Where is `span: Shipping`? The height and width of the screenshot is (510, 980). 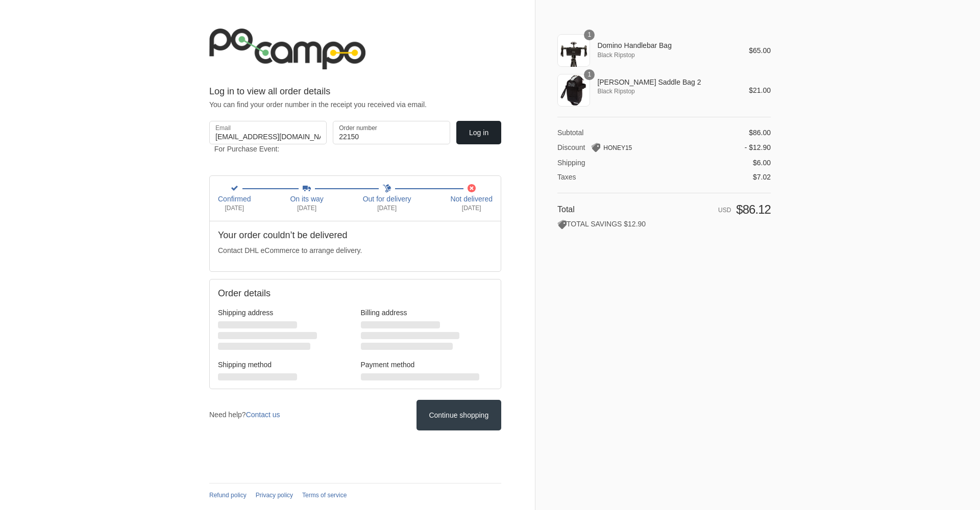 span: Shipping is located at coordinates (571, 163).